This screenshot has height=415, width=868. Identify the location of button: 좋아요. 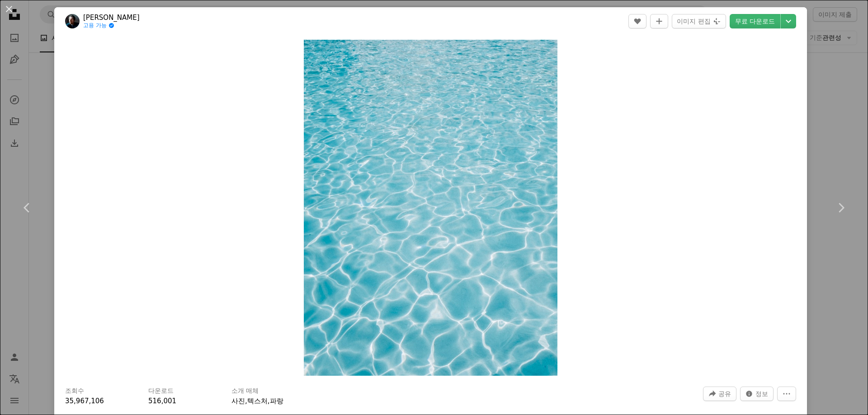
(638, 22).